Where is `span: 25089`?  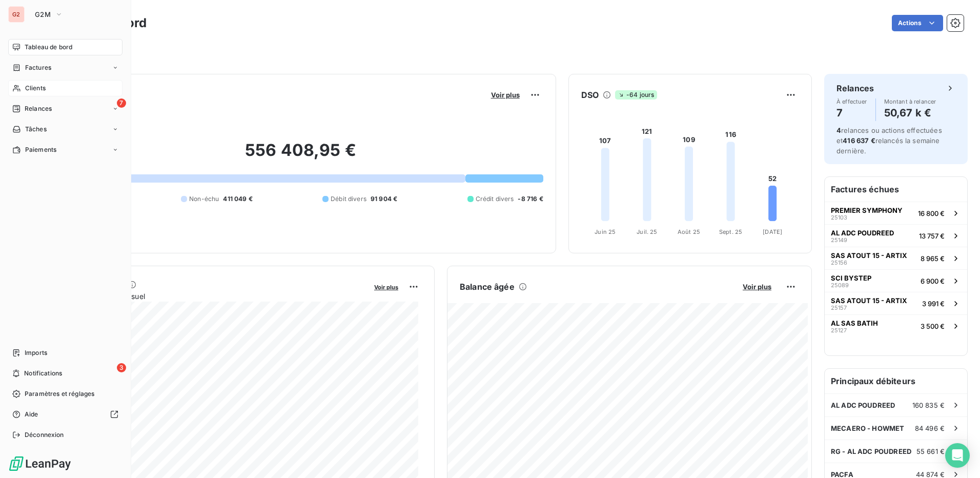
span: 25089 is located at coordinates (840, 285).